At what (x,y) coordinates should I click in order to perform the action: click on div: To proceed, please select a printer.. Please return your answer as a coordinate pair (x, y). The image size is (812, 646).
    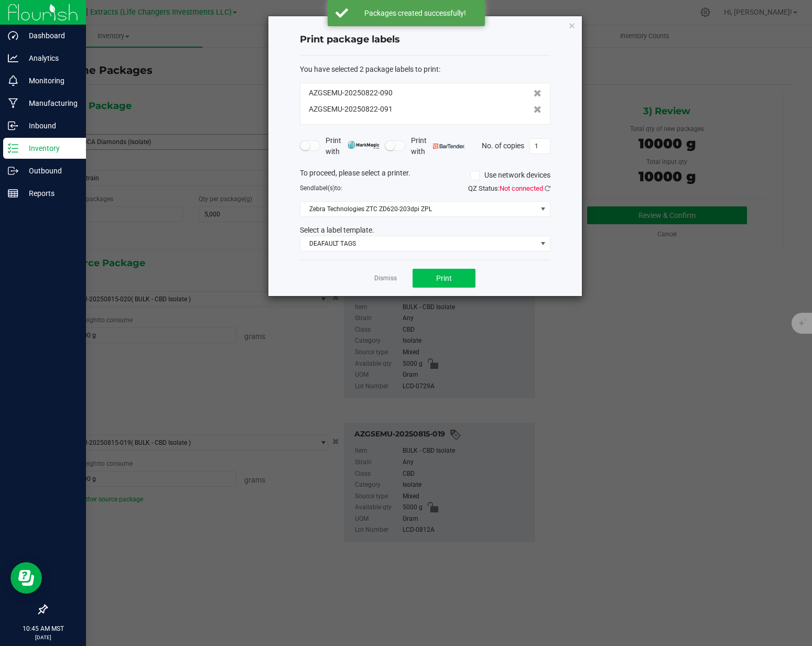
    Looking at the image, I should click on (425, 176).